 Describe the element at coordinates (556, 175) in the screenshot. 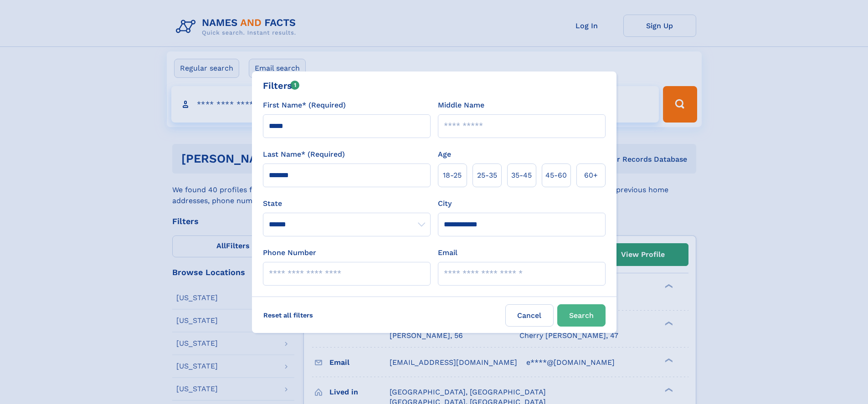

I see `span: 45‑60` at that location.